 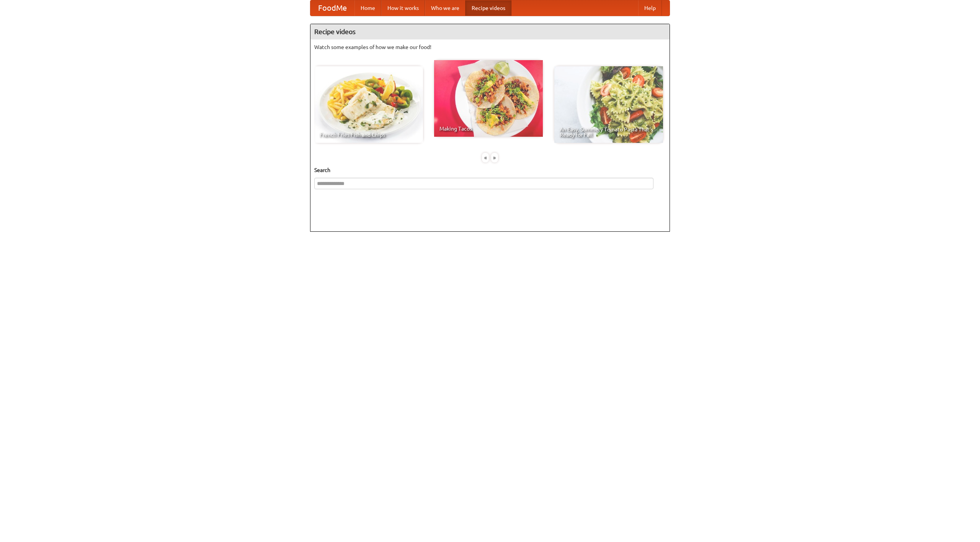 I want to click on a: Recipe videos, so click(x=488, y=8).